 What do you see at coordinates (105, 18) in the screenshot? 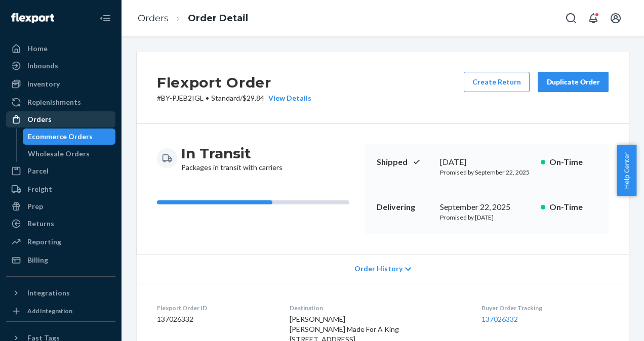
I see `button: Close Navigation` at bounding box center [105, 18].